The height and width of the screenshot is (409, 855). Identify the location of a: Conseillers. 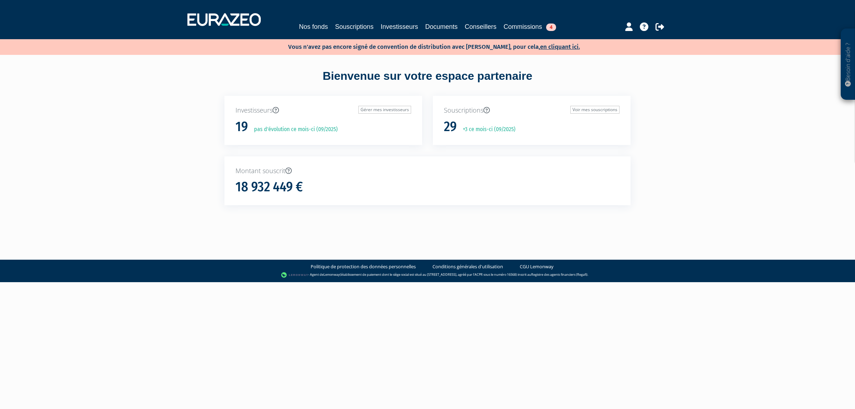
(481, 27).